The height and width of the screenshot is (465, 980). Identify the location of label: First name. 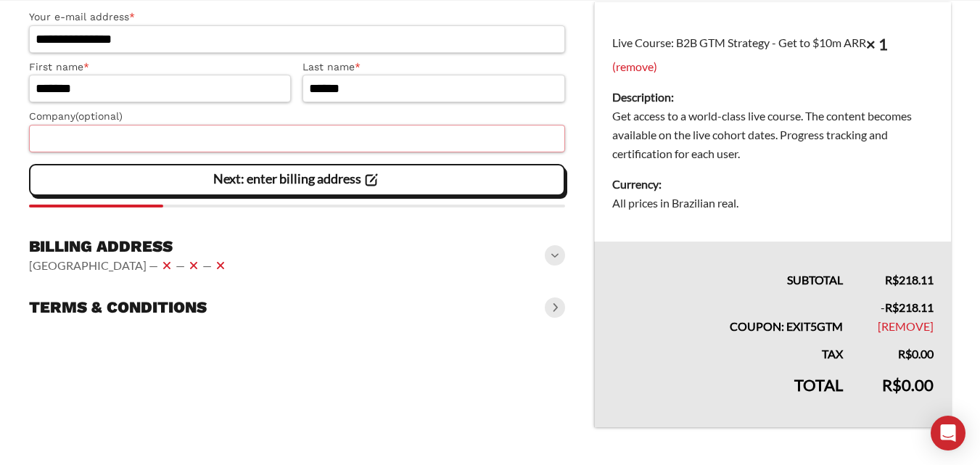
(160, 66).